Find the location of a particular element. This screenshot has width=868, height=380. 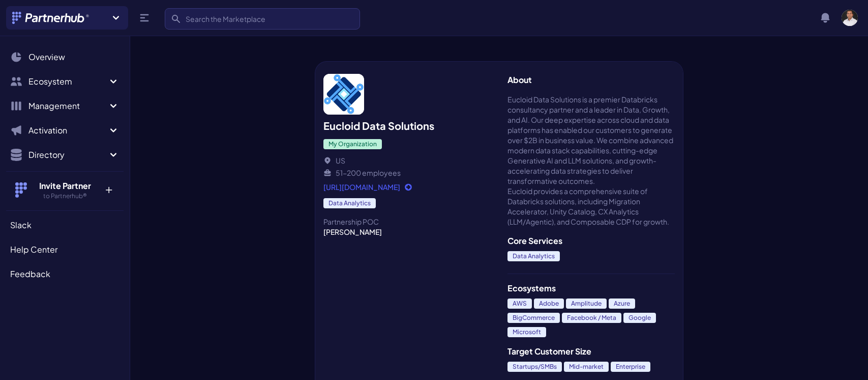

a: Help Center is located at coordinates (64, 250).